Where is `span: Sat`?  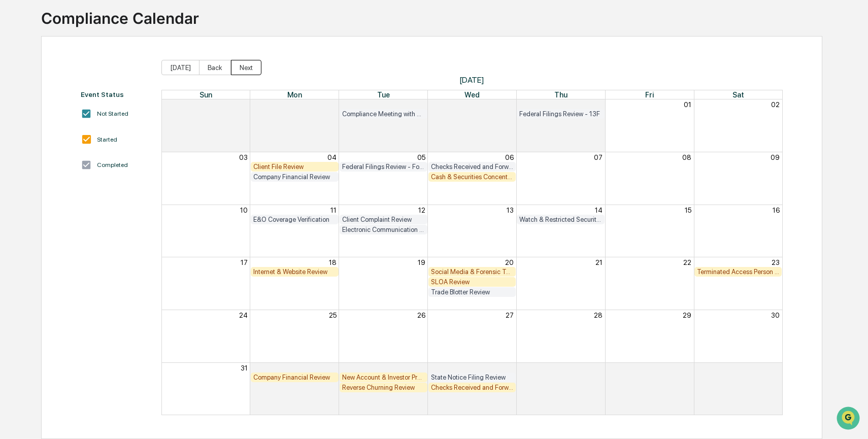
span: Sat is located at coordinates (738, 95).